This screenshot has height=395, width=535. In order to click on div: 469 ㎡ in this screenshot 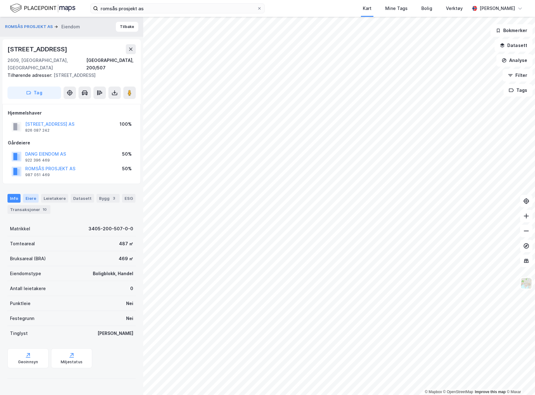, I will do `click(126, 259)`.